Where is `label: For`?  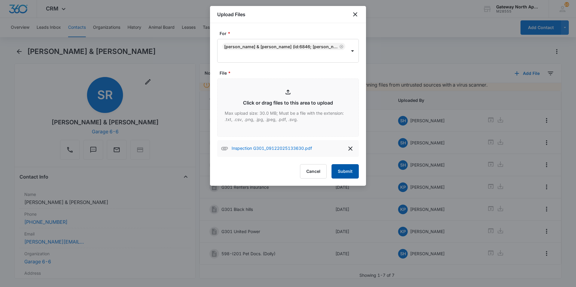 label: For is located at coordinates (290, 33).